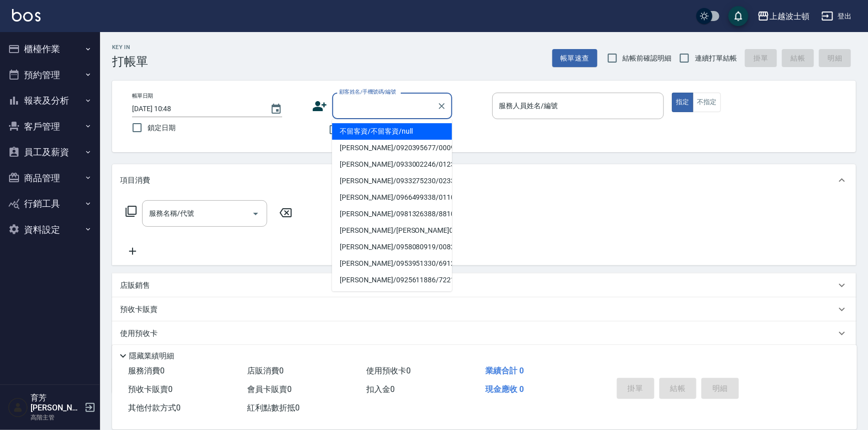 The width and height of the screenshot is (868, 430). What do you see at coordinates (56, 418) in the screenshot?
I see `p: 高階主管` at bounding box center [56, 418].